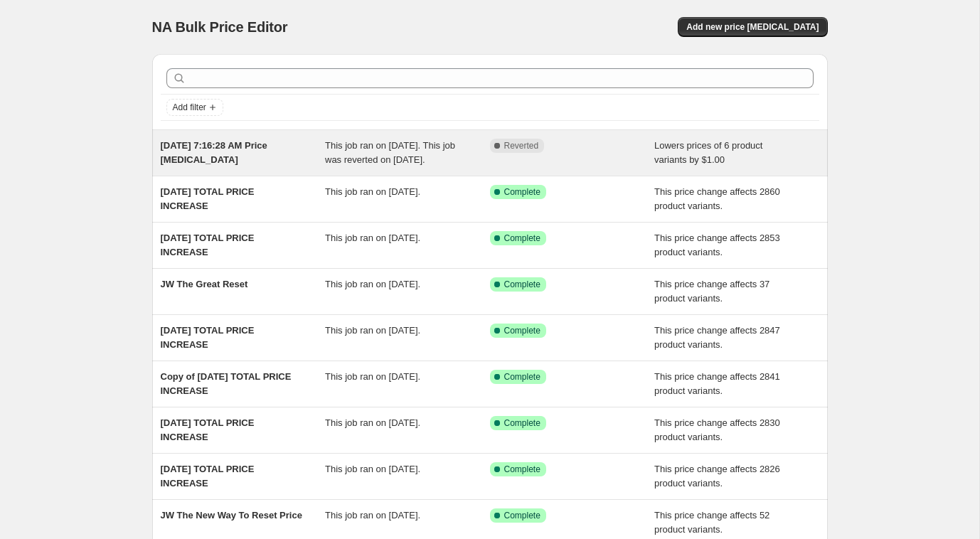 The image size is (980, 539). Describe the element at coordinates (219, 27) in the screenshot. I see `span: NA Bulk Price Editor` at that location.